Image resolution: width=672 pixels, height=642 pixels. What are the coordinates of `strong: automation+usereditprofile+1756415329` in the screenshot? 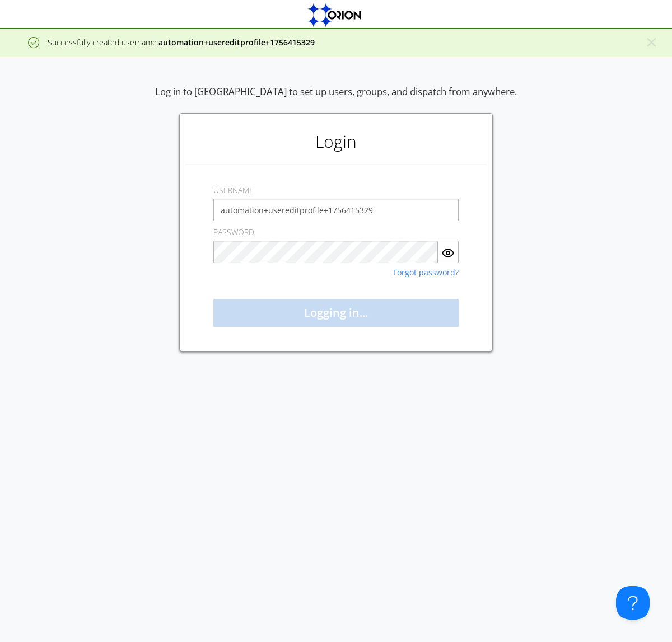 It's located at (236, 42).